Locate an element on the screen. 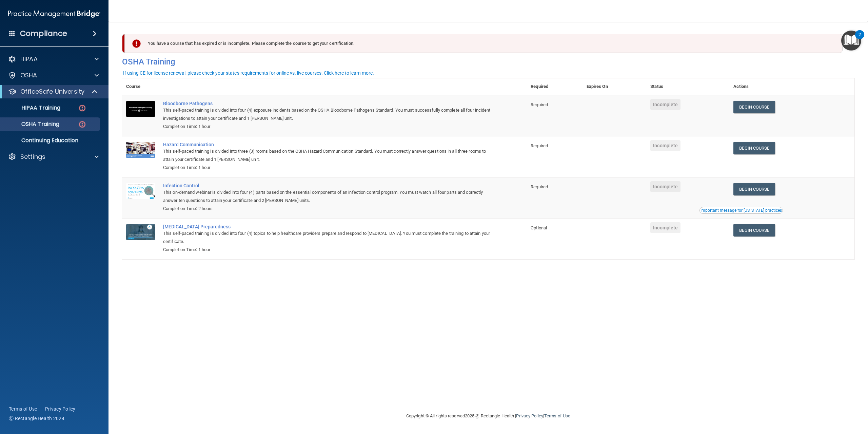 The width and height of the screenshot is (868, 434). th: Required is located at coordinates (554, 87).